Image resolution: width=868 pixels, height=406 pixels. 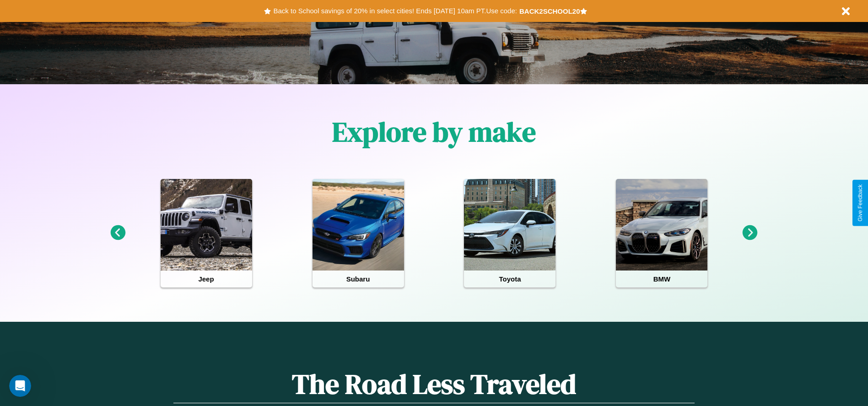 What do you see at coordinates (358, 279) in the screenshot?
I see `h4: Subaru` at bounding box center [358, 279].